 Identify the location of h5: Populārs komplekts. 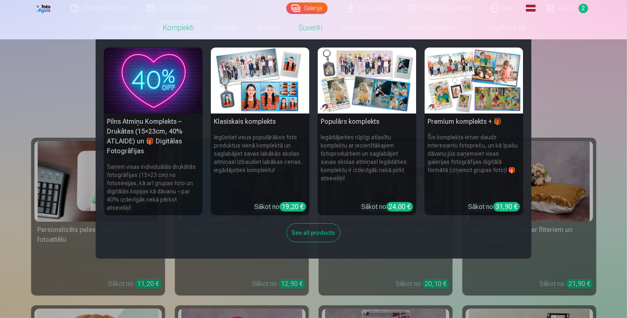
(367, 122).